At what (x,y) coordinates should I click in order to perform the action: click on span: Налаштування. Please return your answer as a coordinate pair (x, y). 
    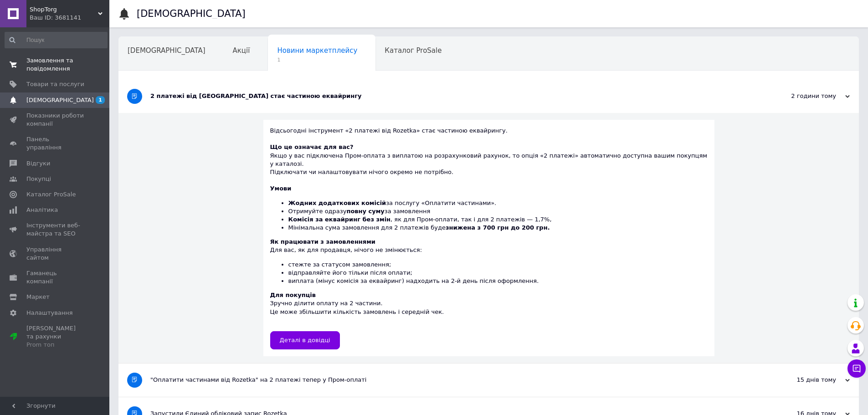
    Looking at the image, I should click on (49, 313).